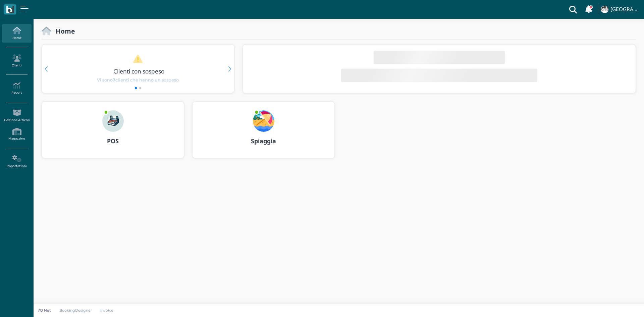 Image resolution: width=644 pixels, height=317 pixels. What do you see at coordinates (16, 88) in the screenshot?
I see `a: Report` at bounding box center [16, 88].